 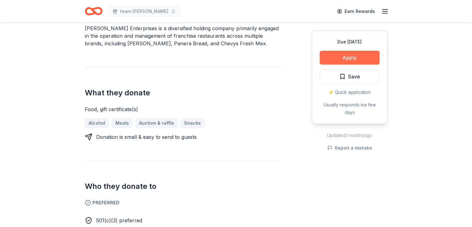 What do you see at coordinates (349, 135) in the screenshot?
I see `div: Updated 3 months ago` at bounding box center [349, 135].